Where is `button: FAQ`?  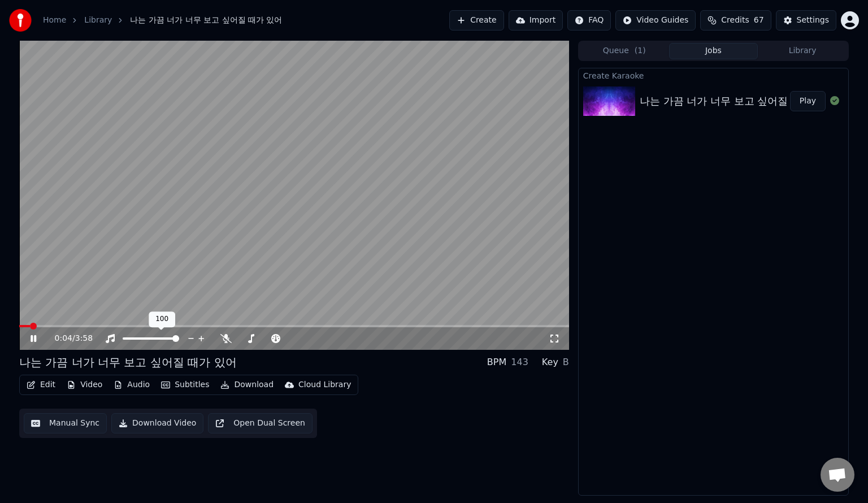 button: FAQ is located at coordinates (588, 20).